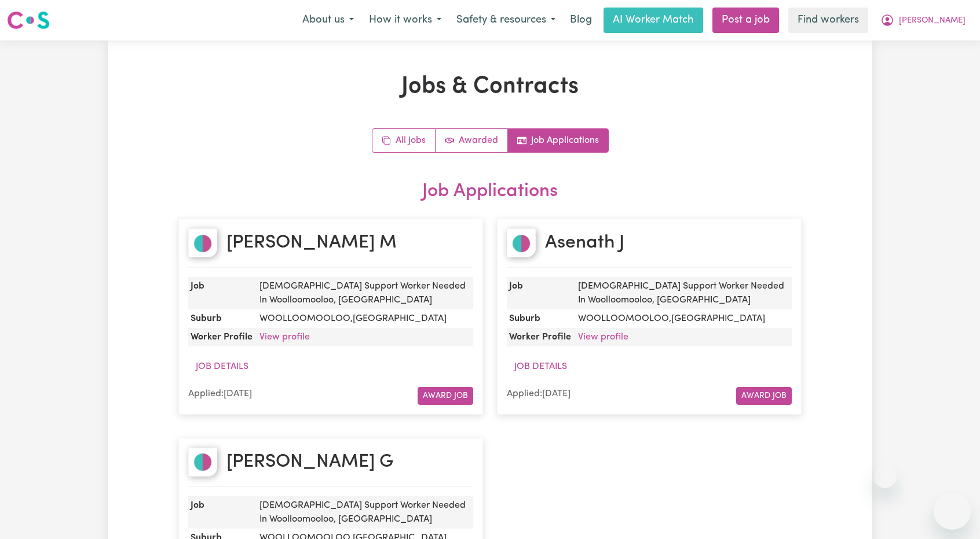 This screenshot has width=980, height=539. Describe the element at coordinates (746, 21) in the screenshot. I see `a: Post a job` at that location.